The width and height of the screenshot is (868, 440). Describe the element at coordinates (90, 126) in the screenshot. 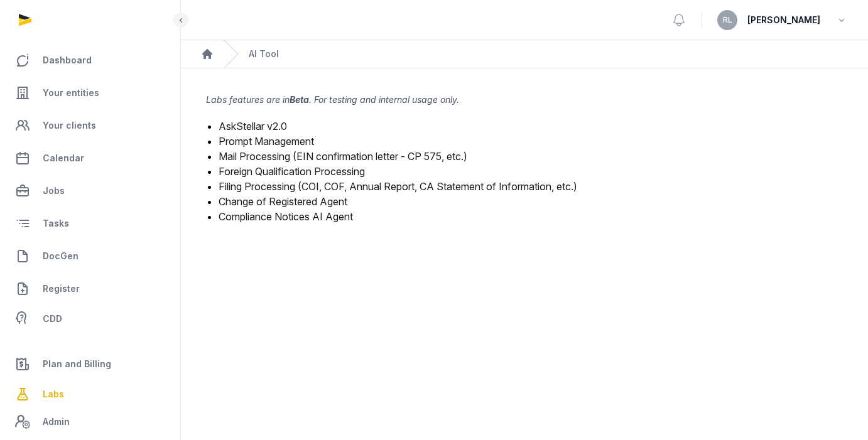

I see `a: Your clients` at that location.